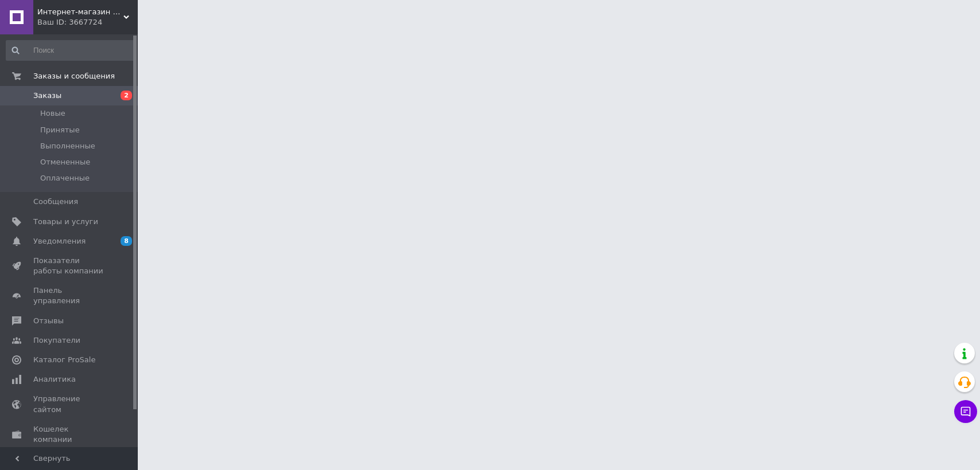  Describe the element at coordinates (60, 130) in the screenshot. I see `span: Принятые` at that location.